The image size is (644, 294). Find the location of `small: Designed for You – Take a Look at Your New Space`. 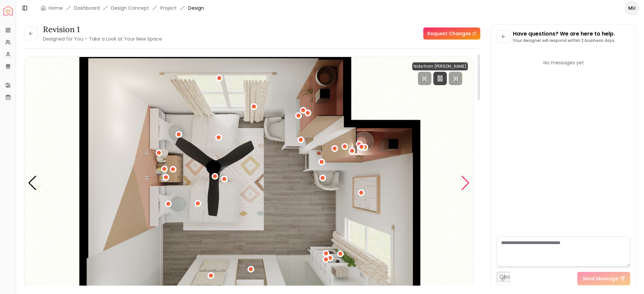

small: Designed for You – Take a Look at Your New Space is located at coordinates (102, 39).